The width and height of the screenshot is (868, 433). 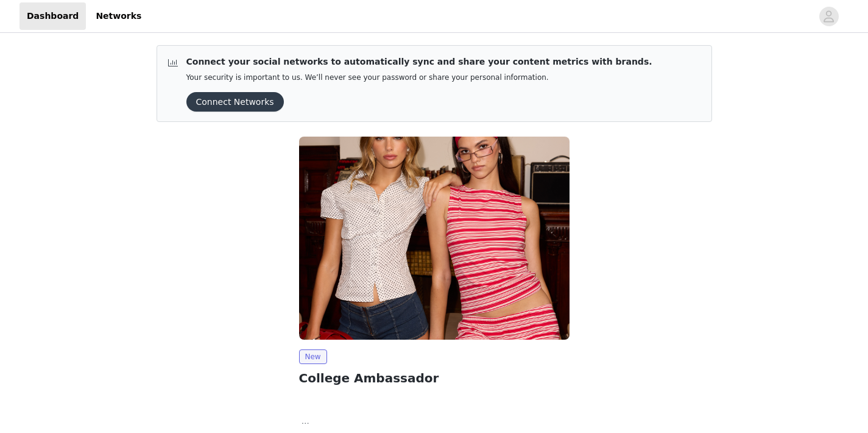 What do you see at coordinates (52, 16) in the screenshot?
I see `a: Dashboard` at bounding box center [52, 16].